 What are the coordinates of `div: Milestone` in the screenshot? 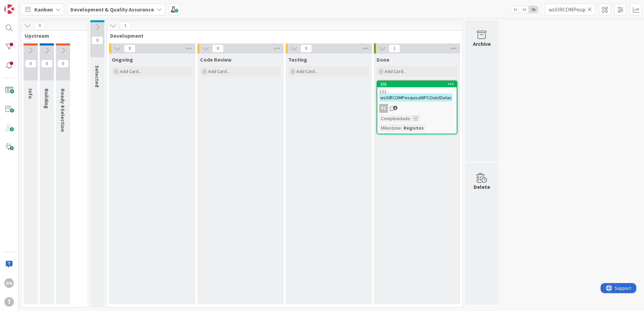 It's located at (390, 128).